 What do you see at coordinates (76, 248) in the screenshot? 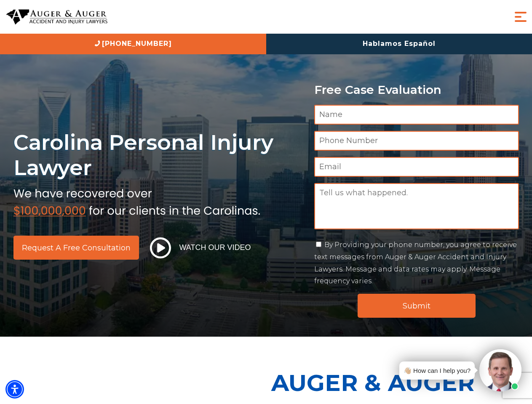
I see `span: Request a Free Consultation` at bounding box center [76, 248].